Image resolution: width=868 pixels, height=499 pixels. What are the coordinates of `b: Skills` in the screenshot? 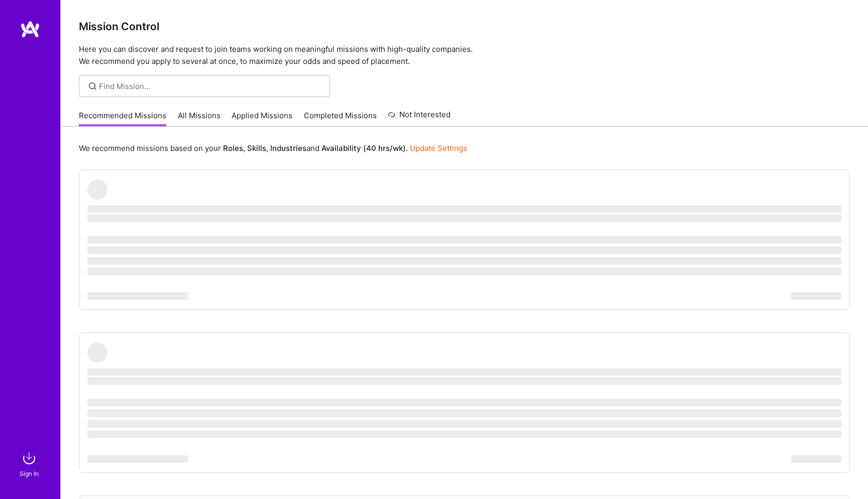 It's located at (257, 148).